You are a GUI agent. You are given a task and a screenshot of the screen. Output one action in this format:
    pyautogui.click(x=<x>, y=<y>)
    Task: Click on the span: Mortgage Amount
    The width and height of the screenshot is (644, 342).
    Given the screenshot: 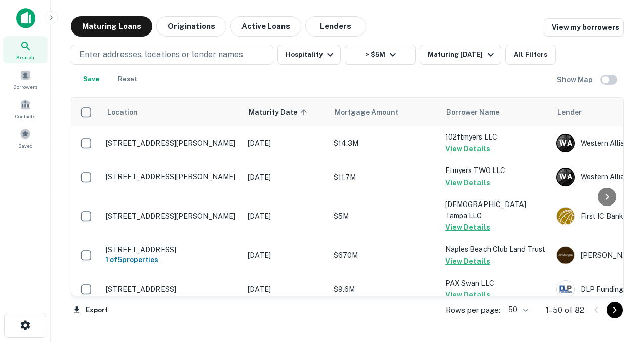 What is the action you would take?
    pyautogui.click(x=373, y=112)
    